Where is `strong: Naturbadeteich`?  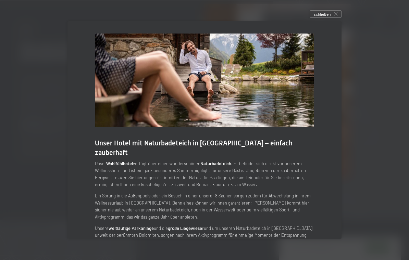 strong: Naturbadeteich is located at coordinates (216, 164).